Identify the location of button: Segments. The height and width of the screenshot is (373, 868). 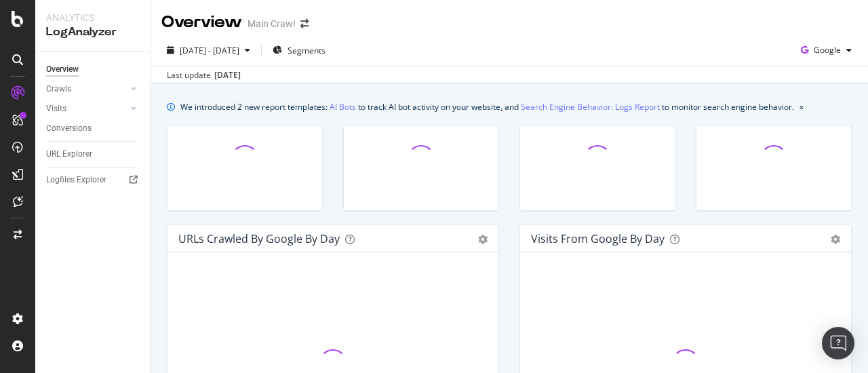
(299, 51).